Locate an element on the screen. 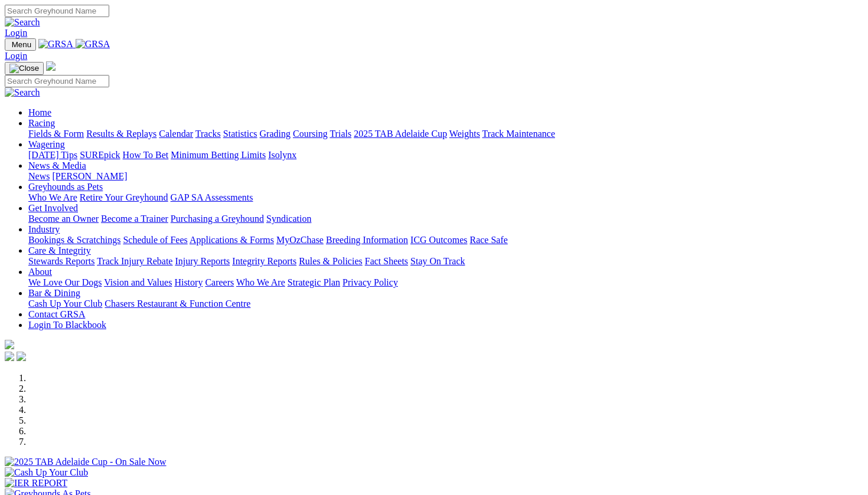 The height and width of the screenshot is (495, 868). a: Injury Reports is located at coordinates (202, 261).